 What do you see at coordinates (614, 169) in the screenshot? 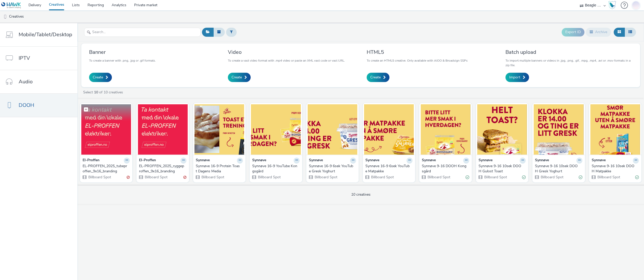
I see `div: Synnøve 9-16 10sek DOOH Matpakke` at bounding box center [614, 169].